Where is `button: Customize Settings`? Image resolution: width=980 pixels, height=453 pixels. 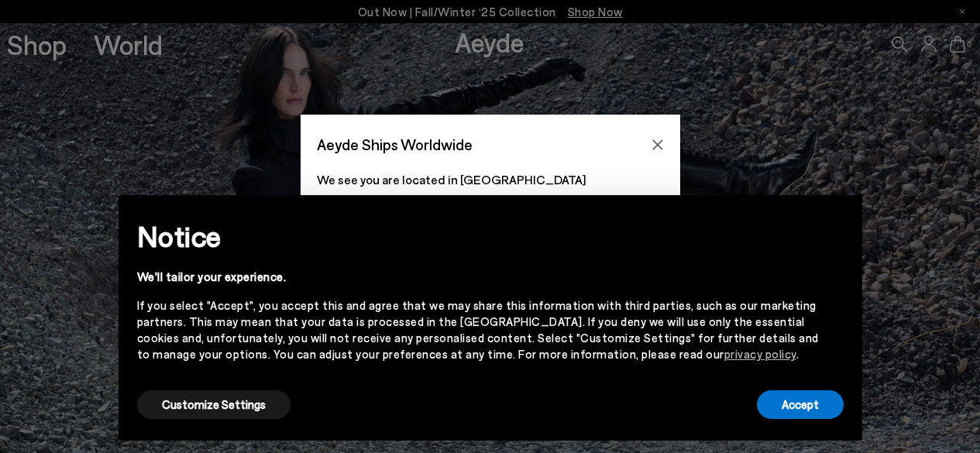 button: Customize Settings is located at coordinates (214, 404).